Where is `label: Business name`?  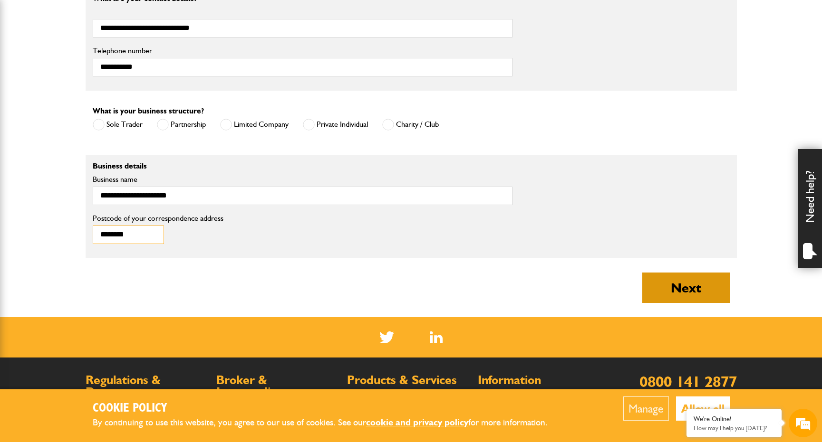 label: Business name is located at coordinates (302, 180).